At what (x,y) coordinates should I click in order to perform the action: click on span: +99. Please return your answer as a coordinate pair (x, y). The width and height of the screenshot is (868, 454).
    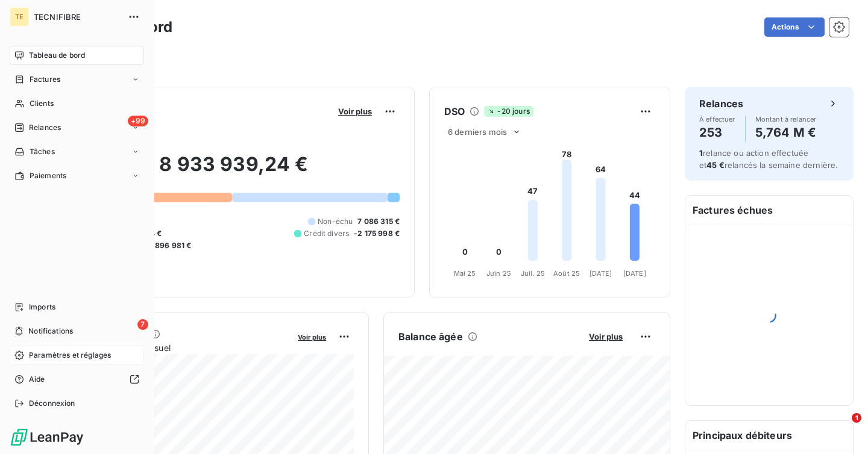
    Looking at the image, I should click on (138, 121).